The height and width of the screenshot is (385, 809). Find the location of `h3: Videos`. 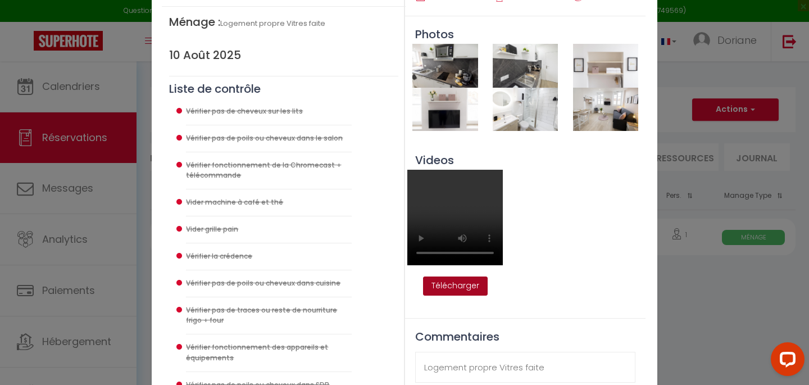

h3: Videos is located at coordinates (525, 160).